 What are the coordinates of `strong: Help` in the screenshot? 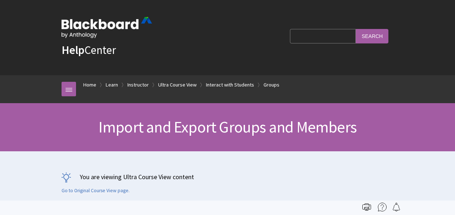 It's located at (73, 50).